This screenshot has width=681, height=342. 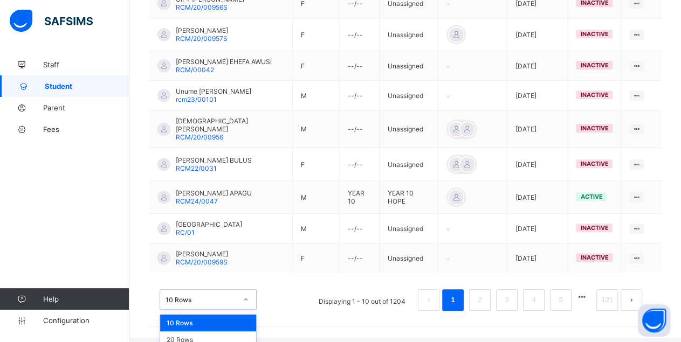 I want to click on span: RCM/20/00959S, so click(x=202, y=262).